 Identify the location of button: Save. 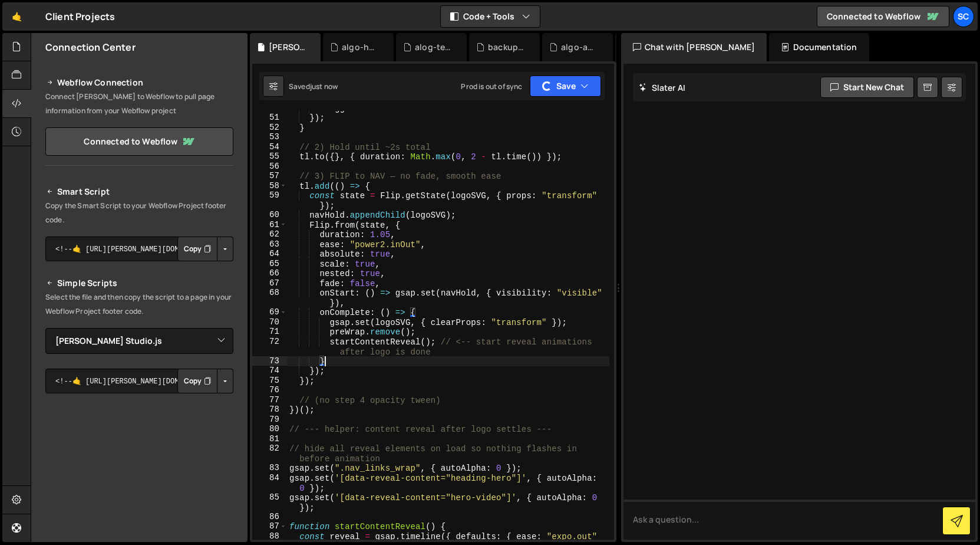
(565, 86).